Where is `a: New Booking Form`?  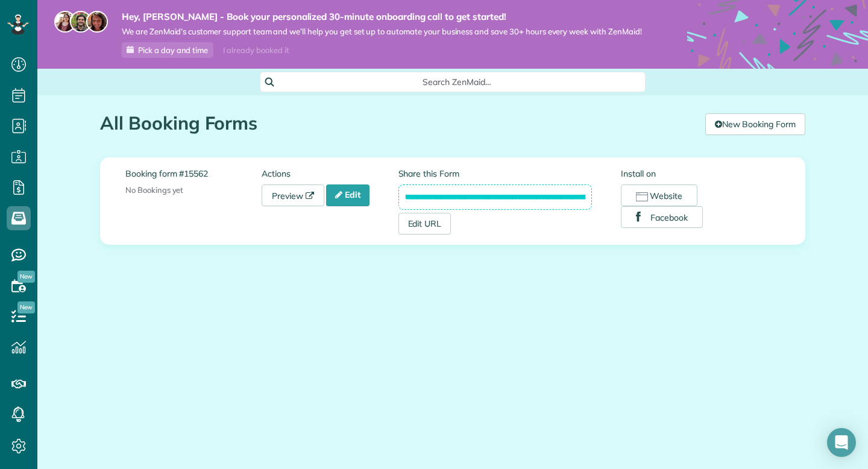
a: New Booking Form is located at coordinates (755, 124).